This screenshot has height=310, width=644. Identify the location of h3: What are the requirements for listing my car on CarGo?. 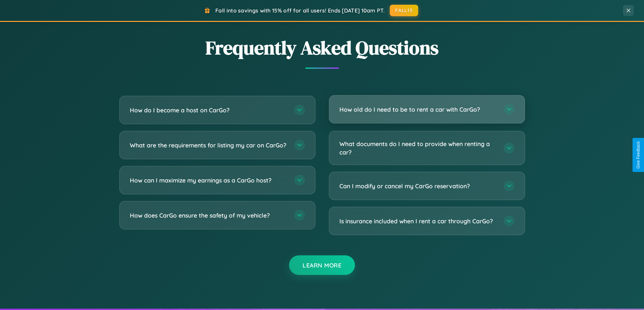
(208, 145).